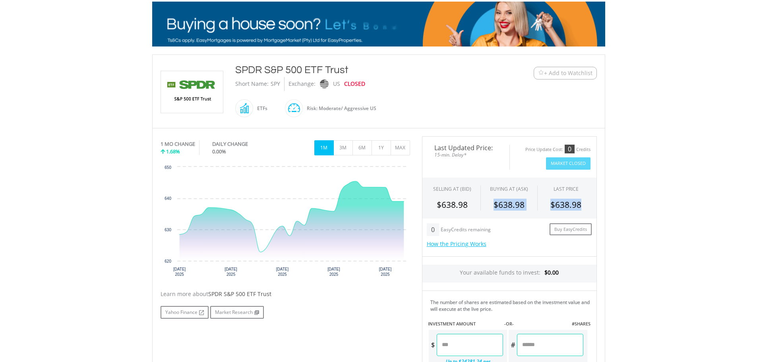  Describe the element at coordinates (237, 312) in the screenshot. I see `a: Market Research` at that location.